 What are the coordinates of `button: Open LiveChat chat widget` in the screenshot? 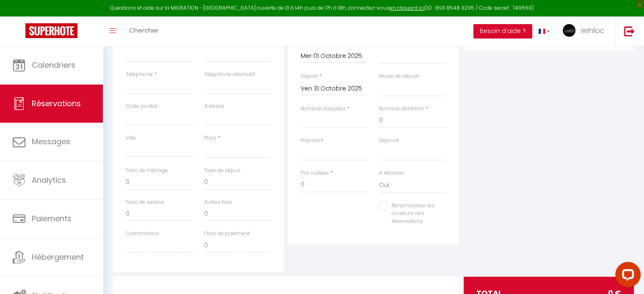 It's located at (20, 16).